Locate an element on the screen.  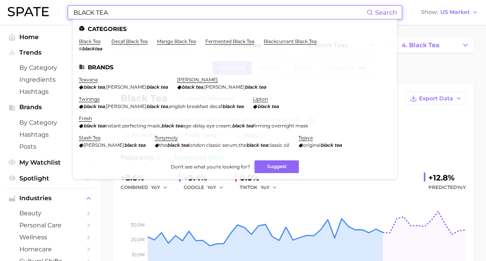
span: beauty is located at coordinates (50, 213).